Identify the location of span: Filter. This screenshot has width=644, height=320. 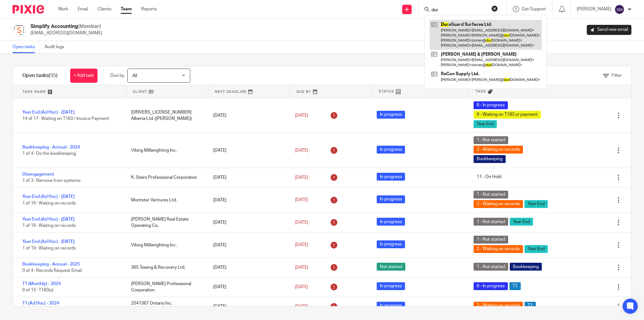
(617, 76).